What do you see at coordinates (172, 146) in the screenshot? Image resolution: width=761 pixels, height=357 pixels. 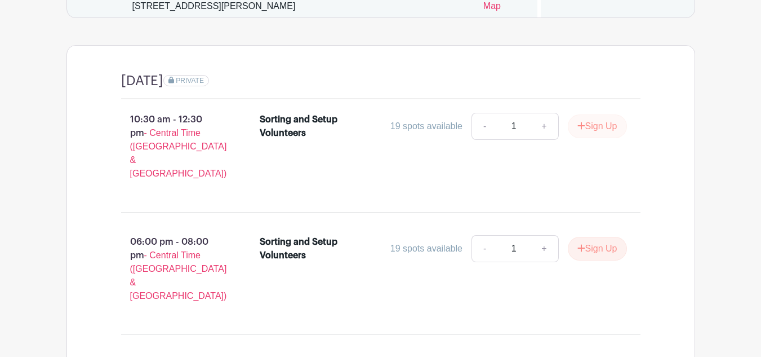 I see `p: 10:30 am - 12:30 pm` at bounding box center [172, 146].